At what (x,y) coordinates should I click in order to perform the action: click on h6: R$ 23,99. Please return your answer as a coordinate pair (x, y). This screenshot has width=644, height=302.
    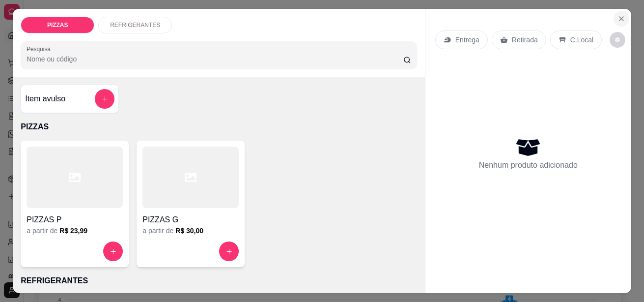
    Looking at the image, I should click on (73, 231).